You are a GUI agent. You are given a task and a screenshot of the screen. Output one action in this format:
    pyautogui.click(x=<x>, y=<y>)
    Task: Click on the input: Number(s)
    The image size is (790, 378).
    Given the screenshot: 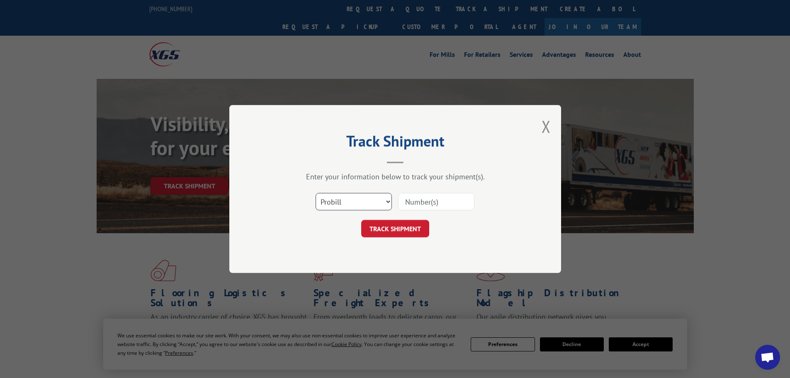 What is the action you would take?
    pyautogui.click(x=436, y=202)
    